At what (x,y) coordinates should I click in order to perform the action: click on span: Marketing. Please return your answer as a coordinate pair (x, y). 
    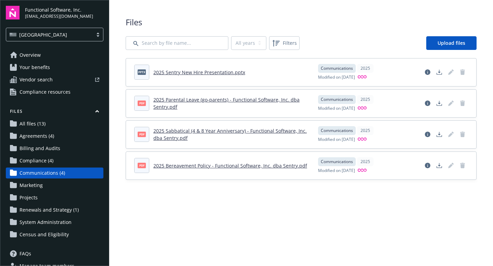
    Looking at the image, I should click on (31, 185).